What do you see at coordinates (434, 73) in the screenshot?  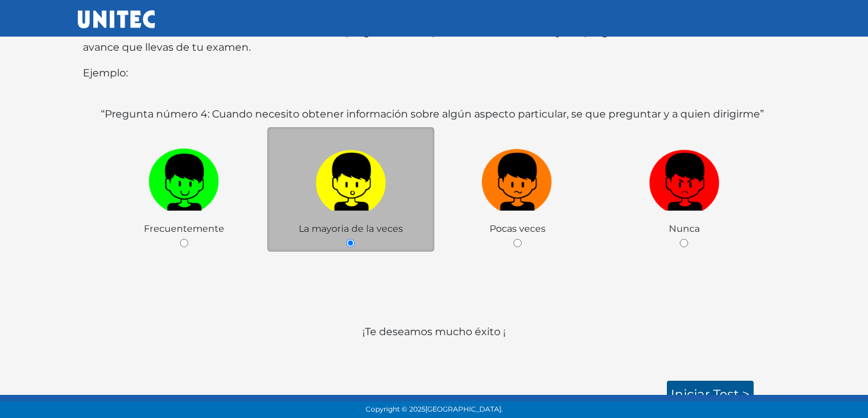 I see `p: Ejemplo:` at bounding box center [434, 73].